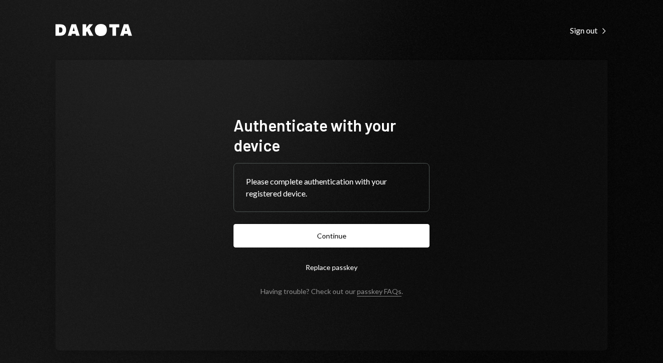 This screenshot has height=363, width=663. Describe the element at coordinates (331, 235) in the screenshot. I see `button: Continue` at that location.